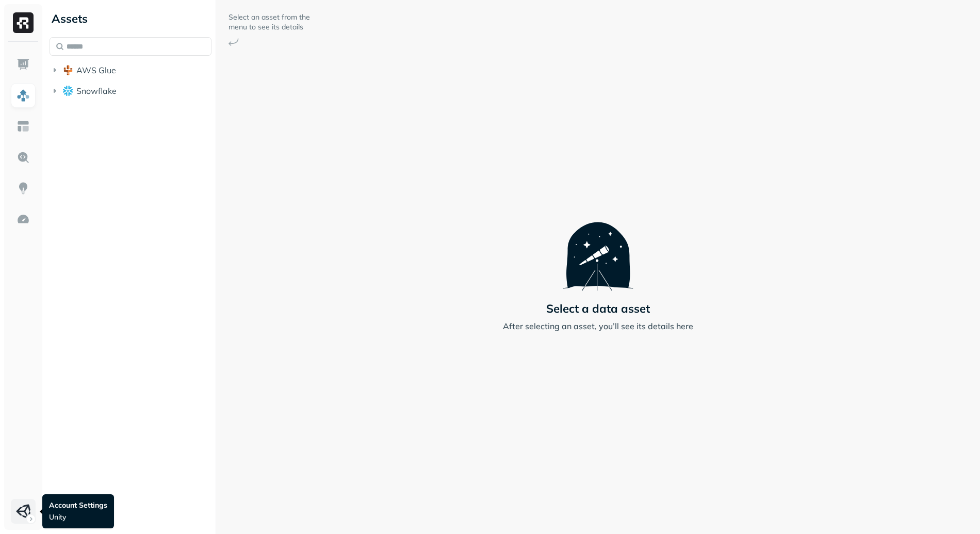 Image resolution: width=980 pixels, height=534 pixels. What do you see at coordinates (131, 91) in the screenshot?
I see `button: Snowflake` at bounding box center [131, 91].